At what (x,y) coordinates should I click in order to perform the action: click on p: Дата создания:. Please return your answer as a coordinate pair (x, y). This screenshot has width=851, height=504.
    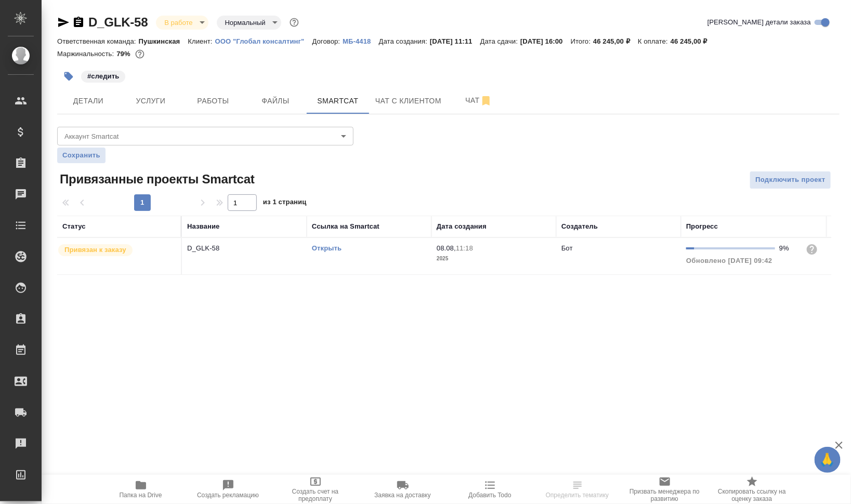
    Looking at the image, I should click on (405, 41).